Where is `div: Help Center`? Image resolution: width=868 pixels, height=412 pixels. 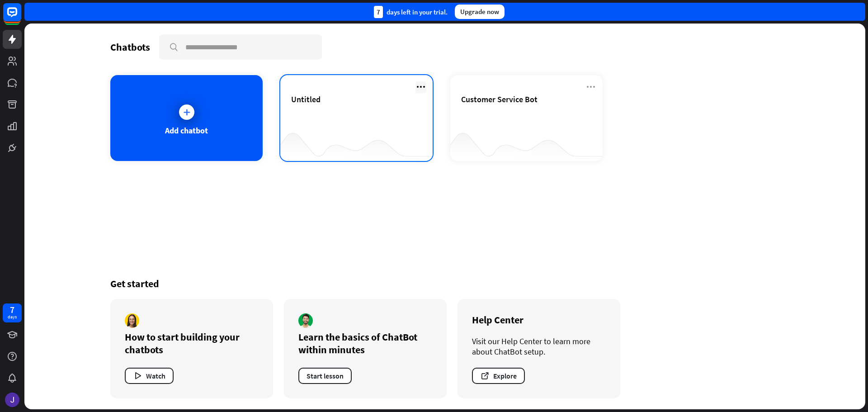 div: Help Center is located at coordinates (539, 320).